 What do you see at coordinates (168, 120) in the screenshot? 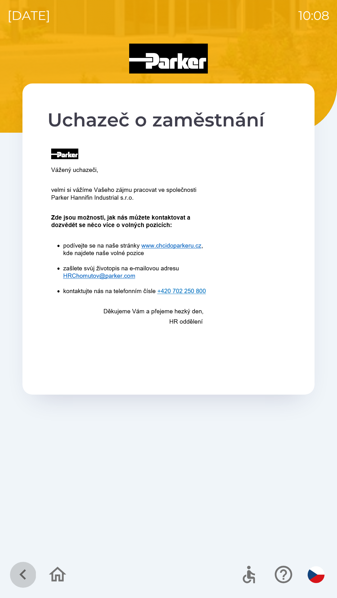
I see `h2: Uchazeč o zaměstnání` at bounding box center [168, 120].